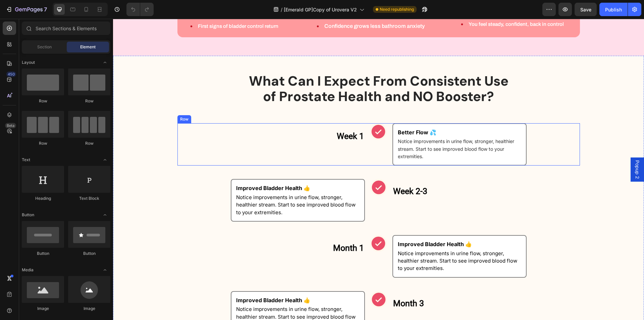 The height and width of the screenshot is (320, 644). What do you see at coordinates (89, 199) in the screenshot?
I see `div: Text Block` at bounding box center [89, 199].